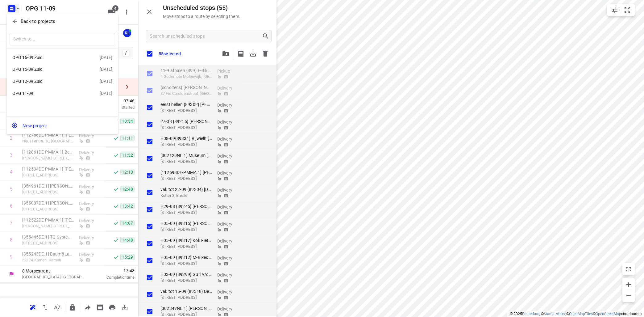 This screenshot has height=317, width=644. What do you see at coordinates (38, 21) in the screenshot?
I see `p: Back to projects` at bounding box center [38, 21].